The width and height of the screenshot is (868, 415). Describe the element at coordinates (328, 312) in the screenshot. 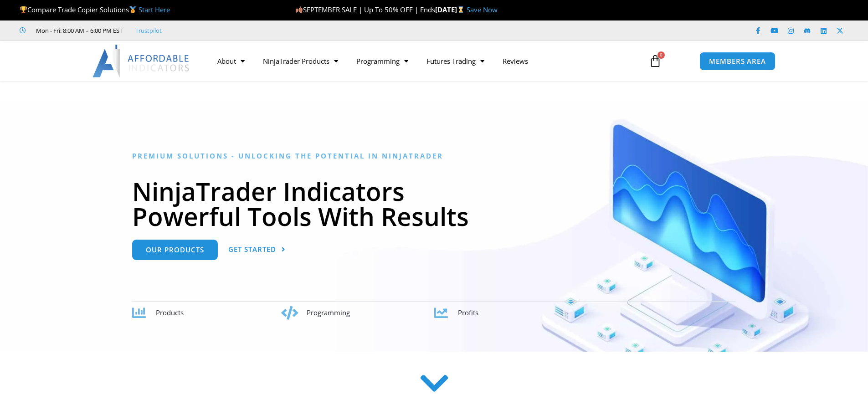

I see `span: Programming` at that location.